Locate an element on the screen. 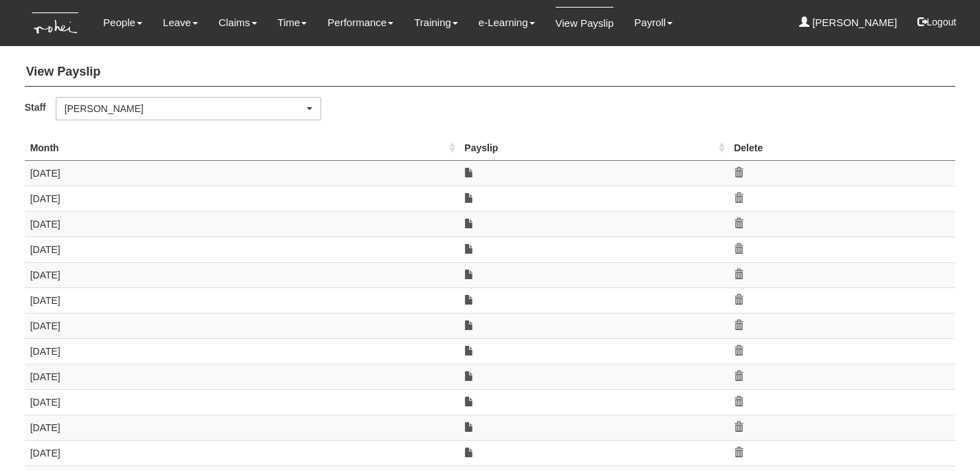  th: Payslip : activate to sort column ascending is located at coordinates (593, 148).